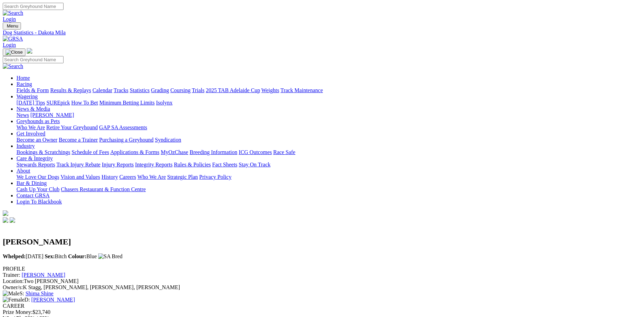  Describe the element at coordinates (12, 26) in the screenshot. I see `span: Menu` at that location.